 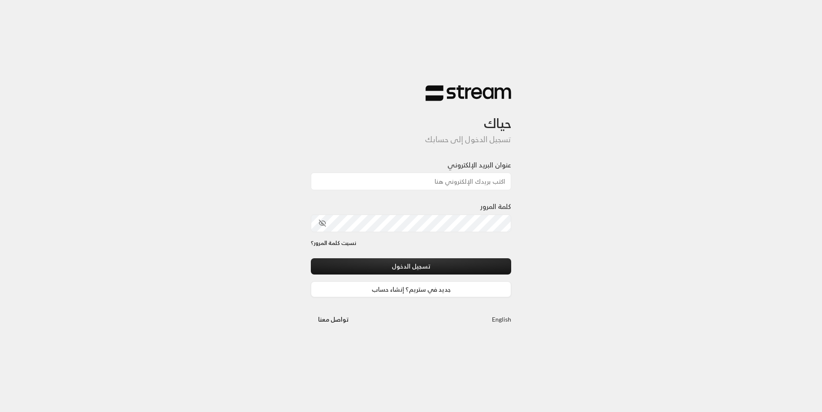 What do you see at coordinates (411, 289) in the screenshot?
I see `a: جديد في ستريم؟ إنشاء حساب` at bounding box center [411, 289].